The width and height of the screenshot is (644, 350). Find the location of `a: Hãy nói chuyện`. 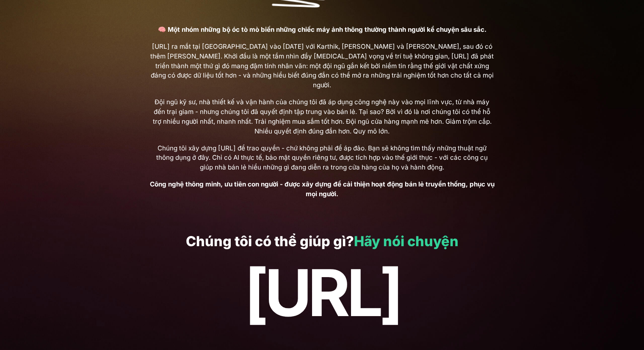

a: Hãy nói chuyện is located at coordinates (405, 241).